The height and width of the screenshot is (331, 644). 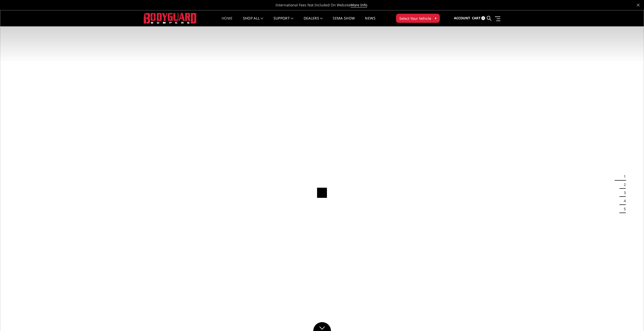 What do you see at coordinates (253, 21) in the screenshot?
I see `a: shop all` at bounding box center [253, 21].